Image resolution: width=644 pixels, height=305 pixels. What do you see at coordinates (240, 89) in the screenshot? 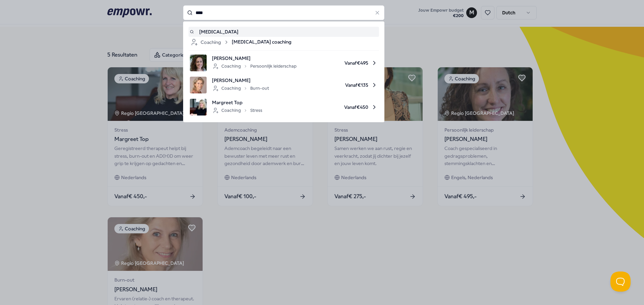
I see `div: Coaching Burn-out` at bounding box center [240, 89].